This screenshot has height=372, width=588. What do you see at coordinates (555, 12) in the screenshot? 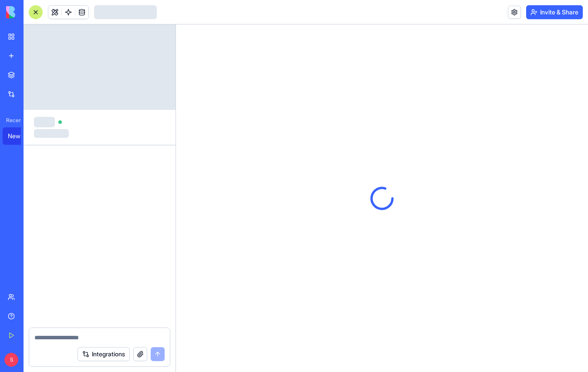
I see `button: Invite & Share` at bounding box center [555, 12].